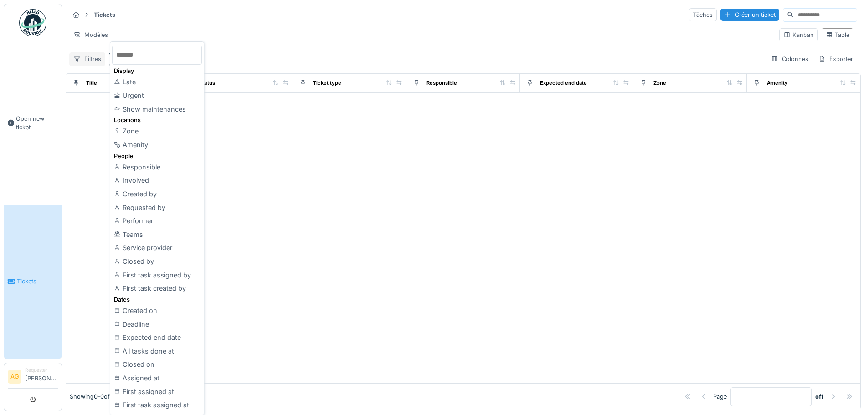 Image resolution: width=868 pixels, height=415 pixels. What do you see at coordinates (157, 194) in the screenshot?
I see `div: Created by` at bounding box center [157, 194].